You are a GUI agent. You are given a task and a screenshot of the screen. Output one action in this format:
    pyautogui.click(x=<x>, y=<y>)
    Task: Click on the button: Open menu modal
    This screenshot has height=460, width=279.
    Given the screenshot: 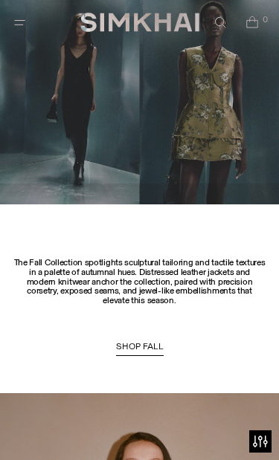 What is the action you would take?
    pyautogui.click(x=19, y=22)
    